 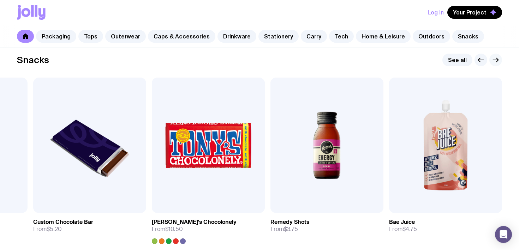 What do you see at coordinates (291, 229) in the screenshot?
I see `span: $3.75` at bounding box center [291, 229].